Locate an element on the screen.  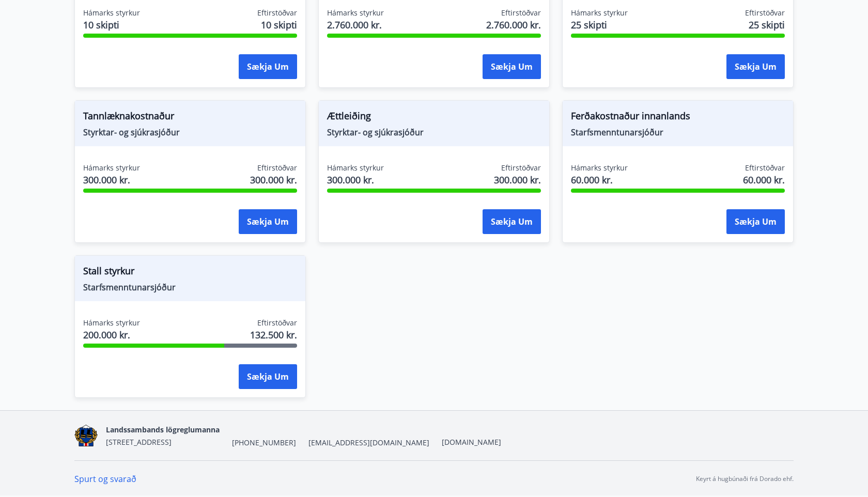
span: Ferðakostnaður innanlands is located at coordinates (678, 118).